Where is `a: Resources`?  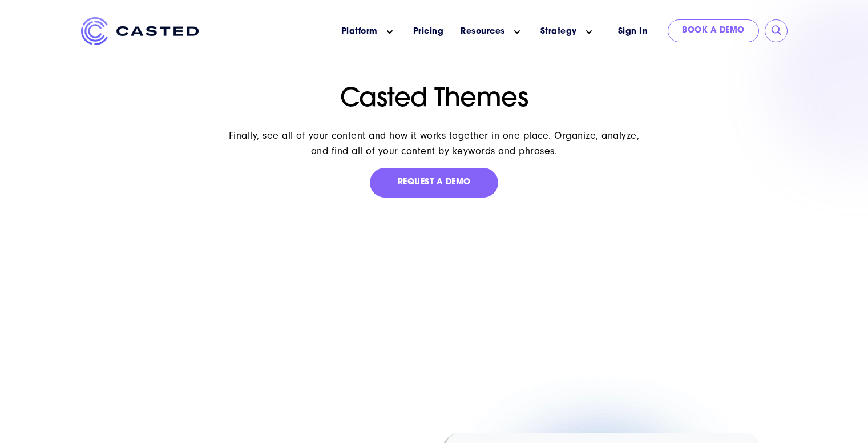
a: Resources is located at coordinates (483, 31).